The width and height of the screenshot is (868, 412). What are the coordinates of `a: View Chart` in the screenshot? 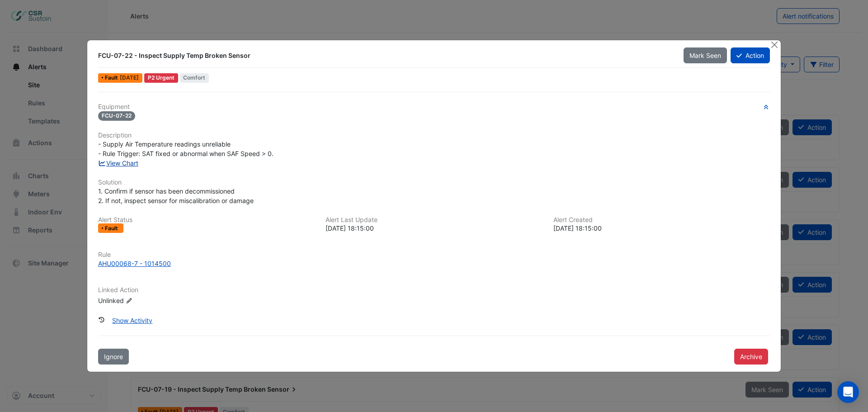 It's located at (118, 163).